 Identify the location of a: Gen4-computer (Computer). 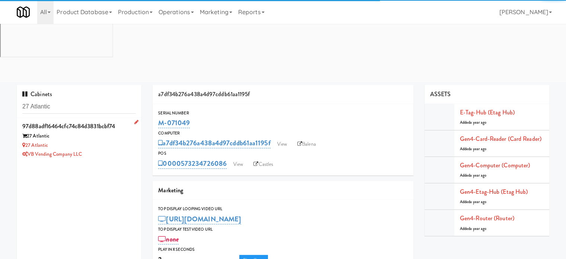
(495, 165).